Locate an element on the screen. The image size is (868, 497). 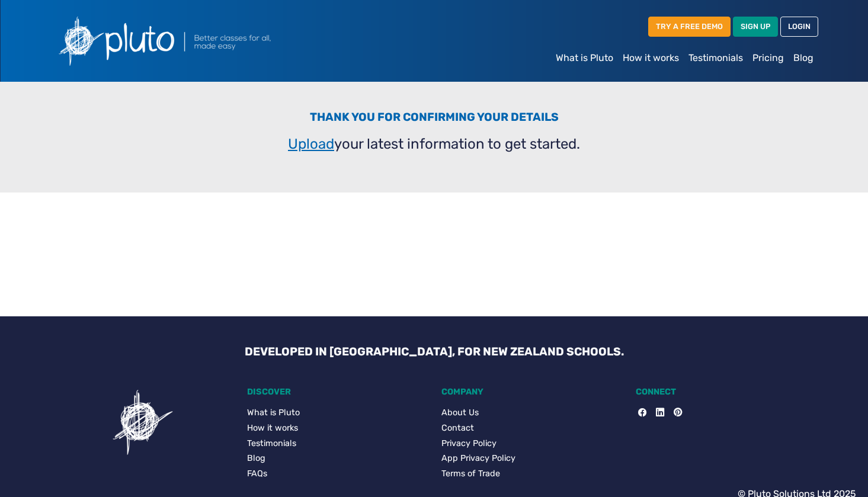
p: your latest information to get started. is located at coordinates (434, 144).